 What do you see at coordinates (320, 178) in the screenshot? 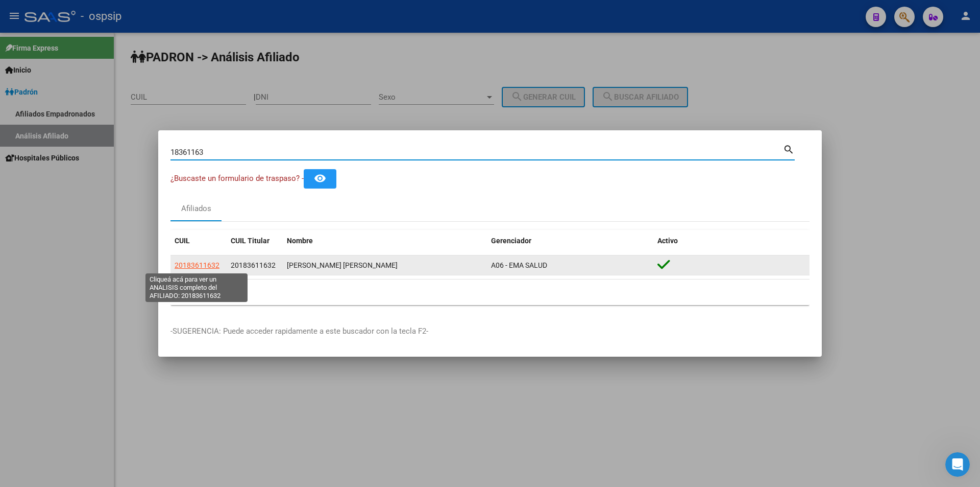
I see `mat-icon: remove_red_eye` at bounding box center [320, 178].